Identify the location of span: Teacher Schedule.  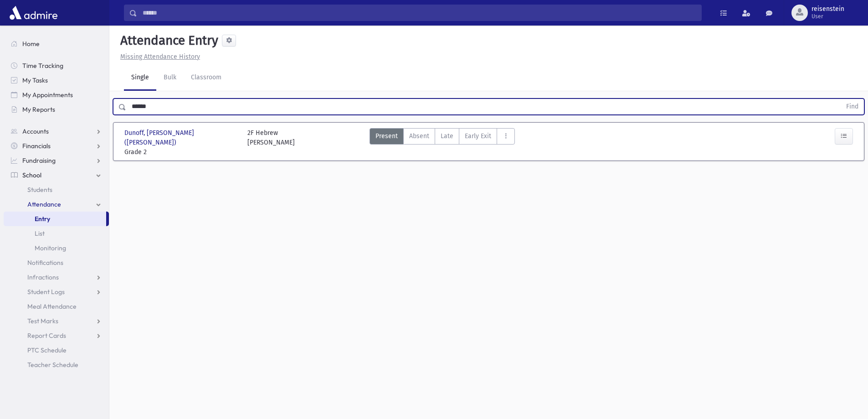
(53, 365).